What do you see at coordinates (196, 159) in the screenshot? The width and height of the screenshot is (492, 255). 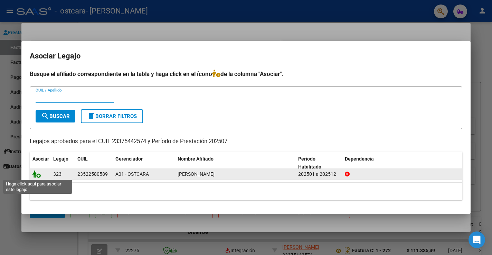 I see `span: Nombre Afiliado` at bounding box center [196, 159].